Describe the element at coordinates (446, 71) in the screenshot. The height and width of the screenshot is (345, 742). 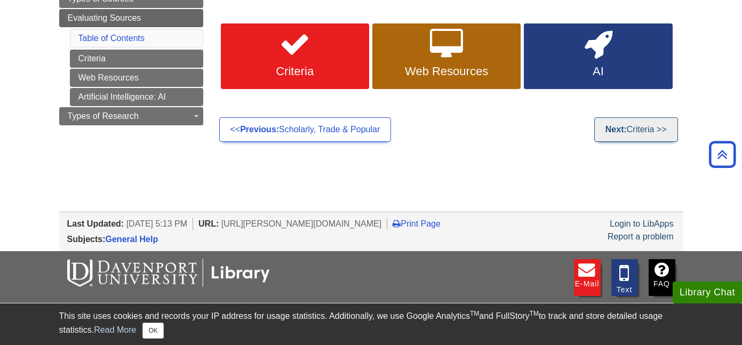
I see `span: Web Resources` at that location.